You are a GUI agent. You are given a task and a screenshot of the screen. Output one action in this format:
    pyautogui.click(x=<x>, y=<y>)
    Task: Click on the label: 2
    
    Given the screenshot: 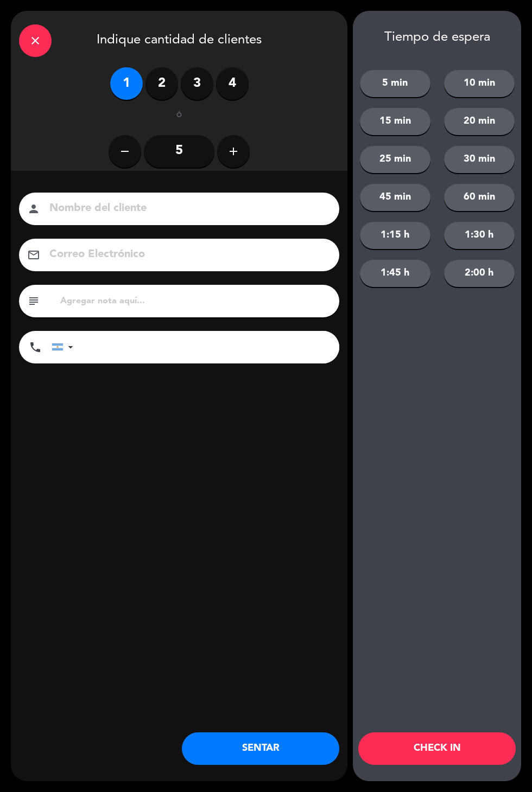 What is the action you would take?
    pyautogui.click(x=162, y=83)
    